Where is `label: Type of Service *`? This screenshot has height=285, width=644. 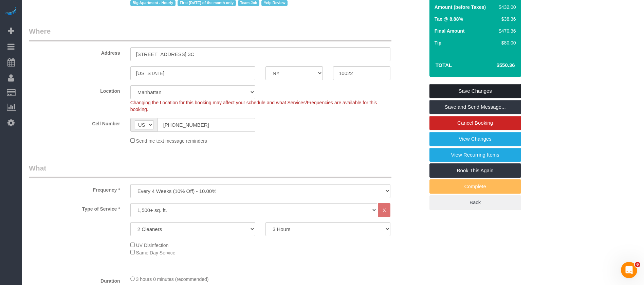 label: Type of Service * is located at coordinates (74, 208).